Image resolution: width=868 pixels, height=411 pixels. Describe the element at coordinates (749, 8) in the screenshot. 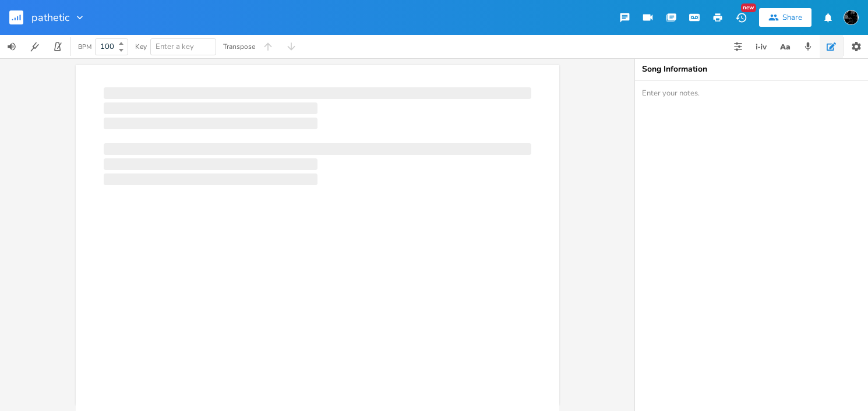

I see `div: New` at that location.